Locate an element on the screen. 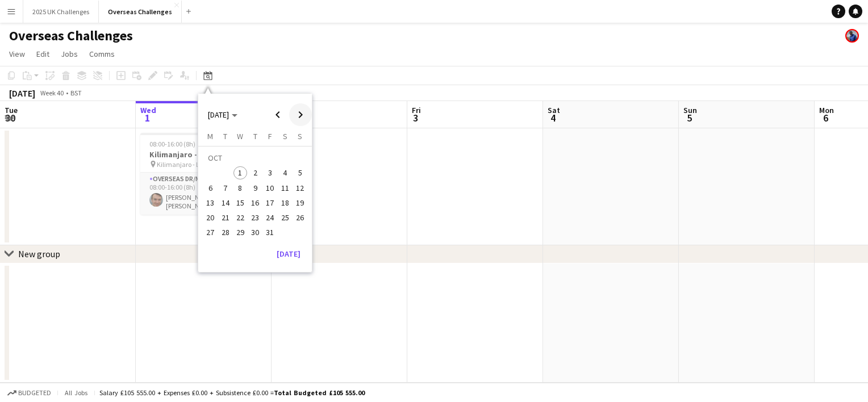 The height and width of the screenshot is (402, 868). h3: Kilimanjaro - Lemosho Route is located at coordinates (204, 155).